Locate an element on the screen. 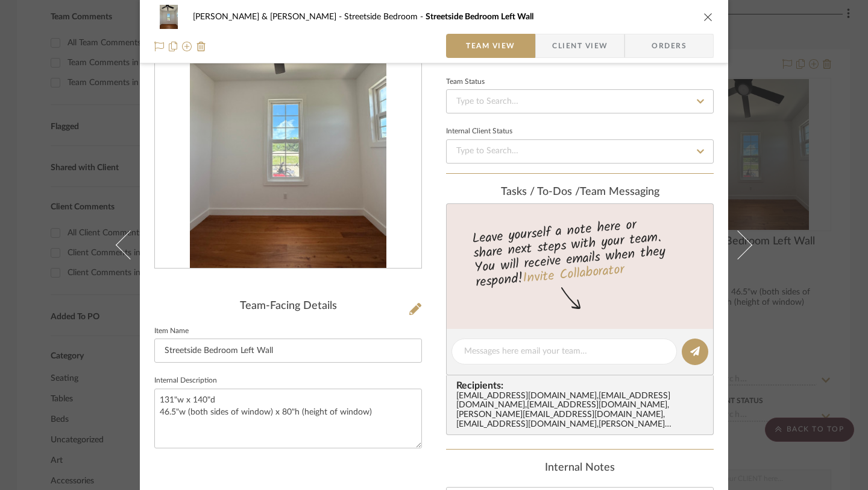 The height and width of the screenshot is (490, 868). img: 9e7e5203-907b-4f35-a35b-75482c09f98c_436x436.jpg is located at coordinates (288, 138).